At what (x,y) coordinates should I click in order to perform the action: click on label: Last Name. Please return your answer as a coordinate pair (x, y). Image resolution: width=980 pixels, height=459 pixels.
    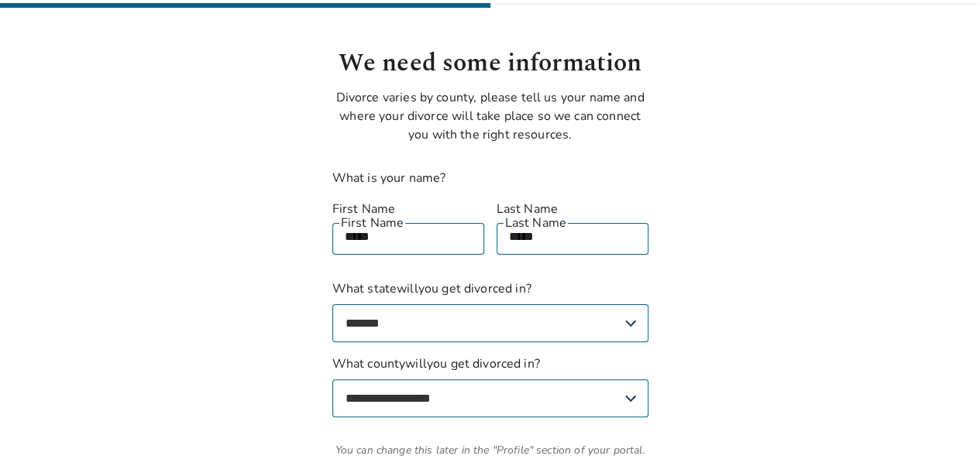
    Looking at the image, I should click on (572, 209).